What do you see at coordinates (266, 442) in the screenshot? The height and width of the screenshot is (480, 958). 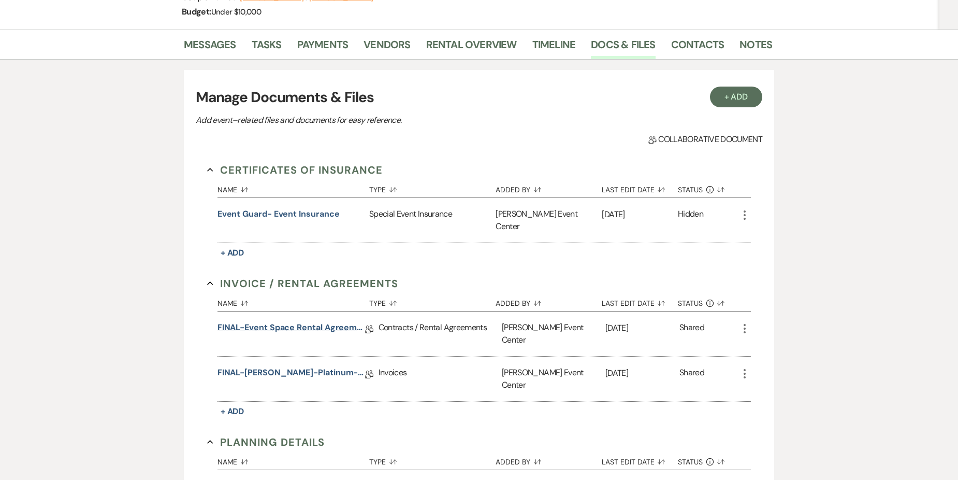 I see `button: Planning Details` at bounding box center [266, 442].